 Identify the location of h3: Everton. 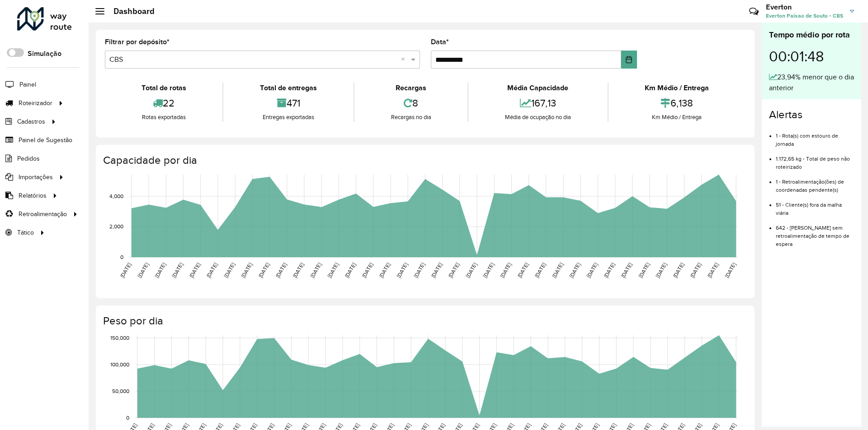
(804, 6).